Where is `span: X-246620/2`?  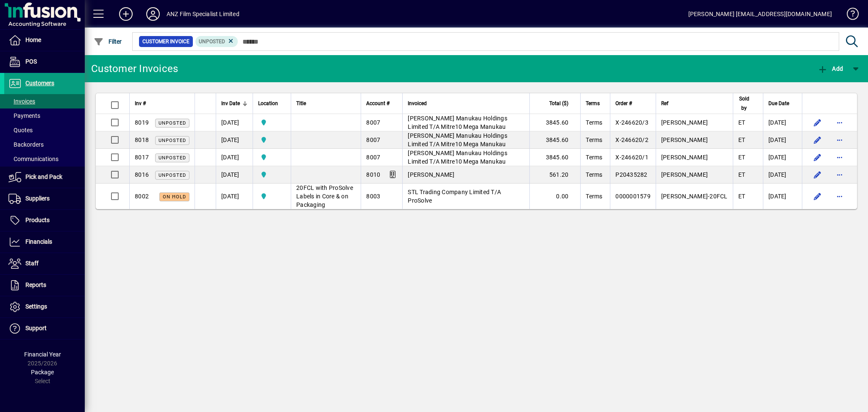 span: X-246620/2 is located at coordinates (632, 140).